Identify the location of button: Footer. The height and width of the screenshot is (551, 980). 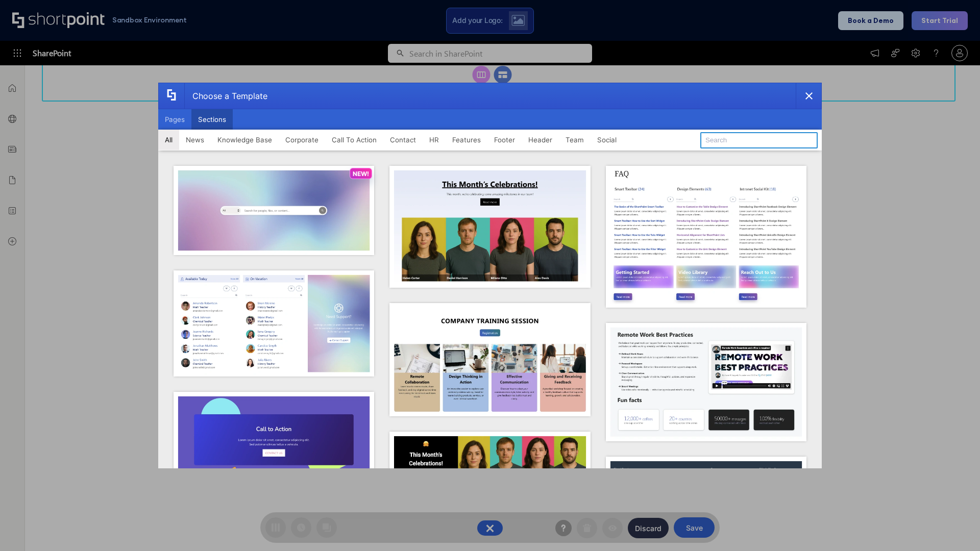
(505, 140).